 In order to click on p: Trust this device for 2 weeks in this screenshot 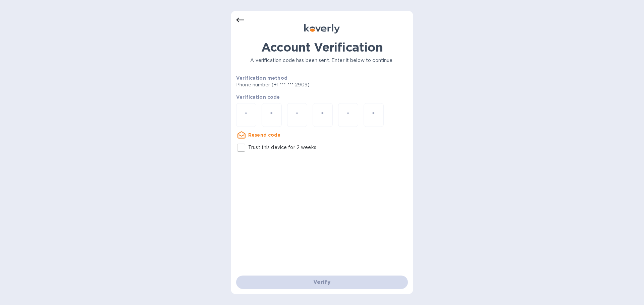, I will do `click(282, 147)`.